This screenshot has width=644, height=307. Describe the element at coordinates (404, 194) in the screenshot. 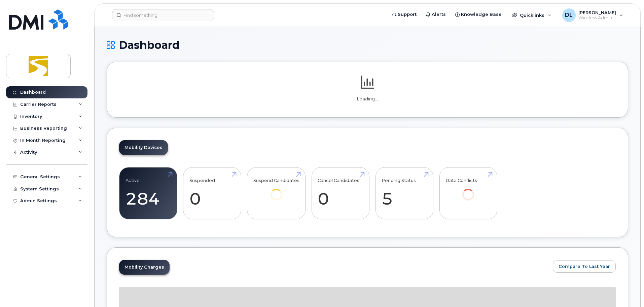

I see `a: Pending Status 5` at that location.